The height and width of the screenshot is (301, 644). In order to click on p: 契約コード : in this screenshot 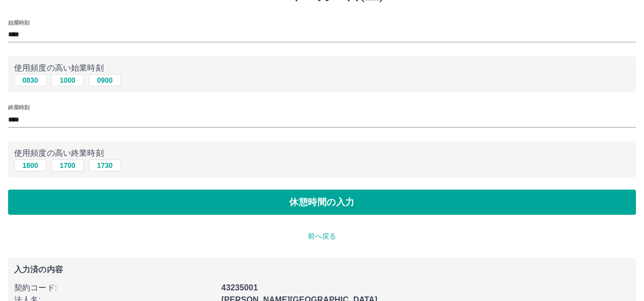, I will do `click(114, 288)`.